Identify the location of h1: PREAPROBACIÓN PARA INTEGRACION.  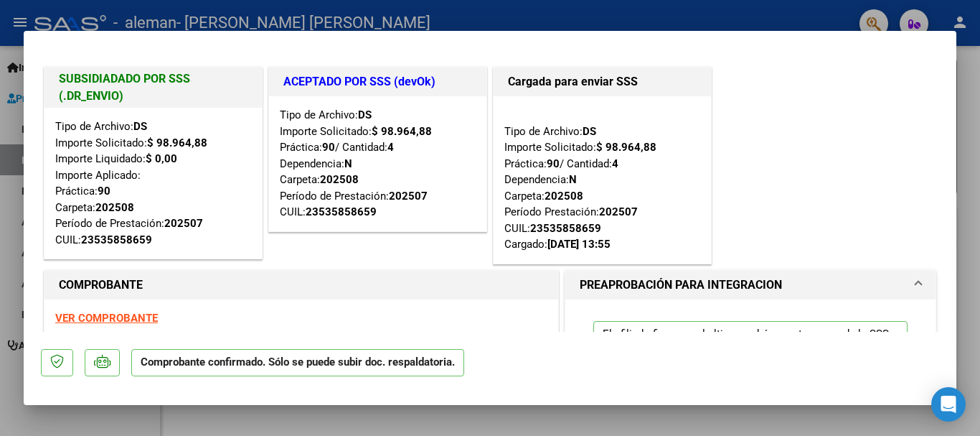
(681, 285).